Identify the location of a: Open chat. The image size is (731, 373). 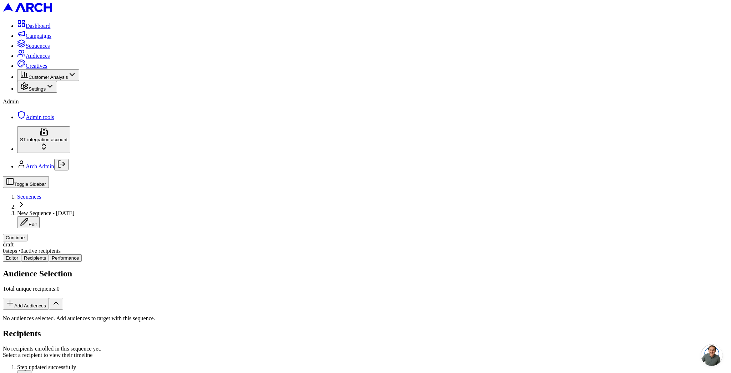
(712, 356).